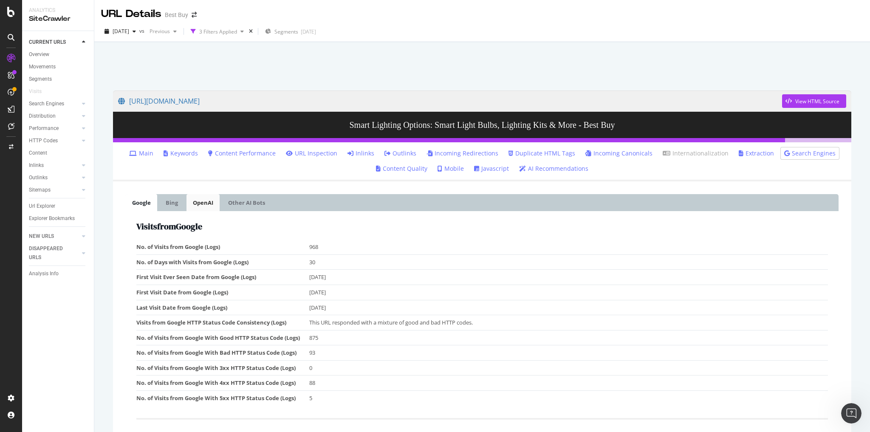 The width and height of the screenshot is (870, 432). Describe the element at coordinates (451, 169) in the screenshot. I see `a: Mobile` at that location.